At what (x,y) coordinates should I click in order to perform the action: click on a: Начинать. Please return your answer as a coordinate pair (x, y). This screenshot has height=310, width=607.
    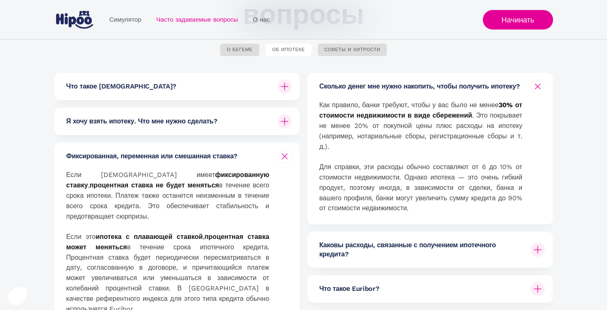
    Looking at the image, I should click on (518, 20).